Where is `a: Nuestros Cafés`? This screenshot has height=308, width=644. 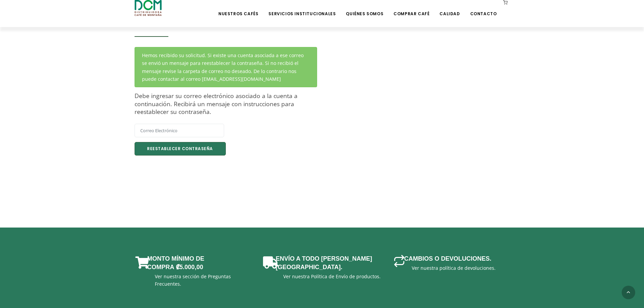
a: Nuestros Cafés is located at coordinates (239, 9).